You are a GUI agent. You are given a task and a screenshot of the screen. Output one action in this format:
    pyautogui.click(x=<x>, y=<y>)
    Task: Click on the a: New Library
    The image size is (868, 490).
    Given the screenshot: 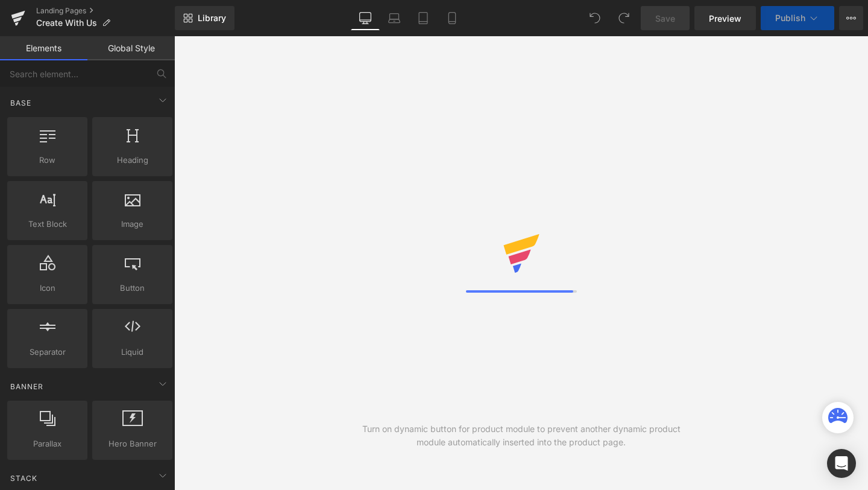 What is the action you would take?
    pyautogui.click(x=204, y=18)
    